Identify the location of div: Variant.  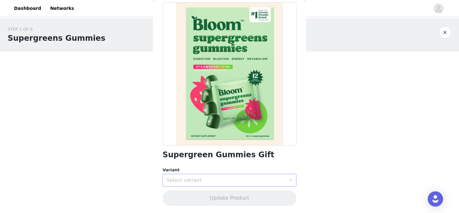
(230, 170).